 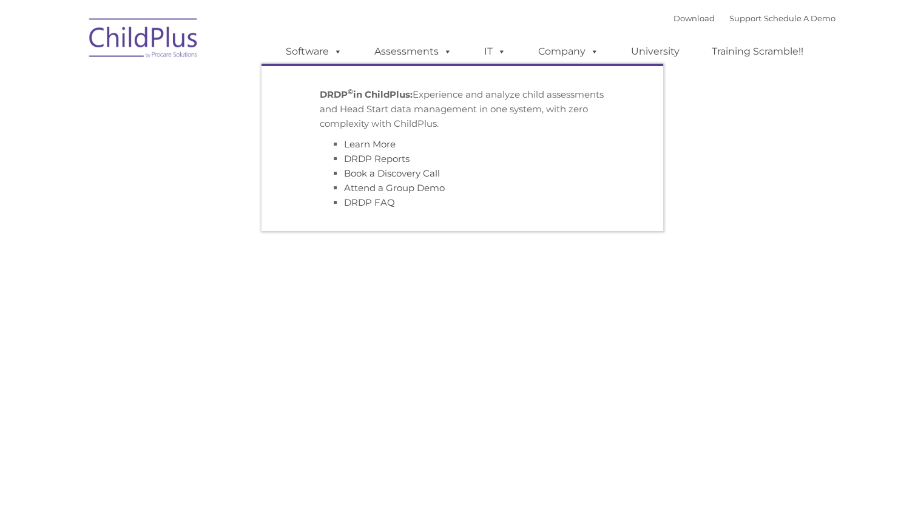 I want to click on strong: DRDP in ChildPlus:, so click(x=366, y=94).